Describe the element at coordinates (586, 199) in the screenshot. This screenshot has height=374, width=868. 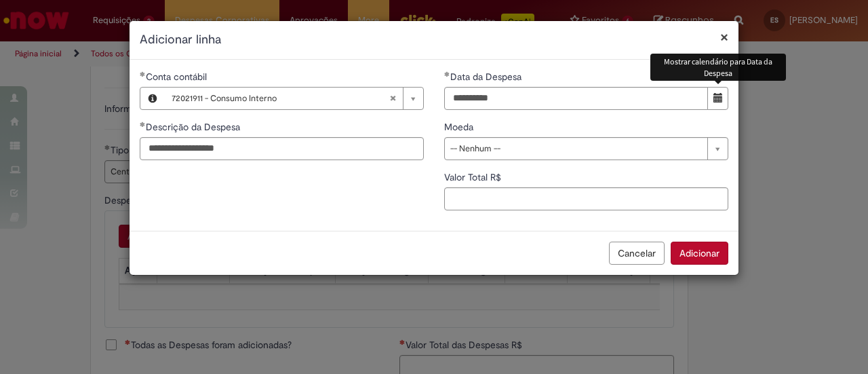
I see `input: Valor Total R$` at that location.